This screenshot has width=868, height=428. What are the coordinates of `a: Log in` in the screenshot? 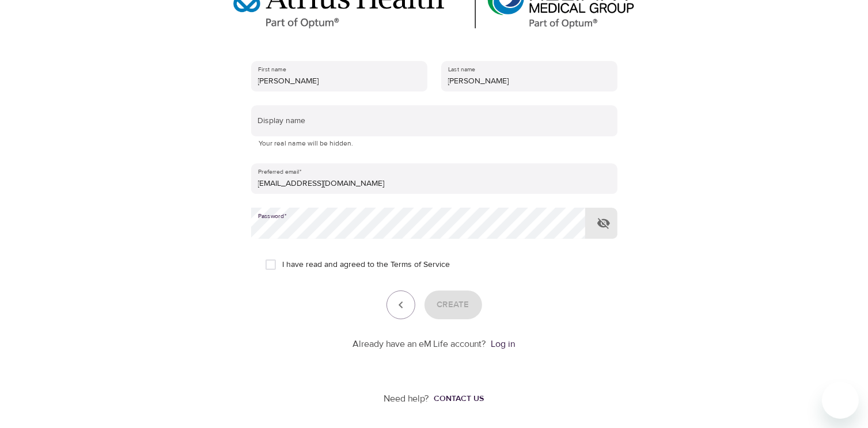 It's located at (503, 344).